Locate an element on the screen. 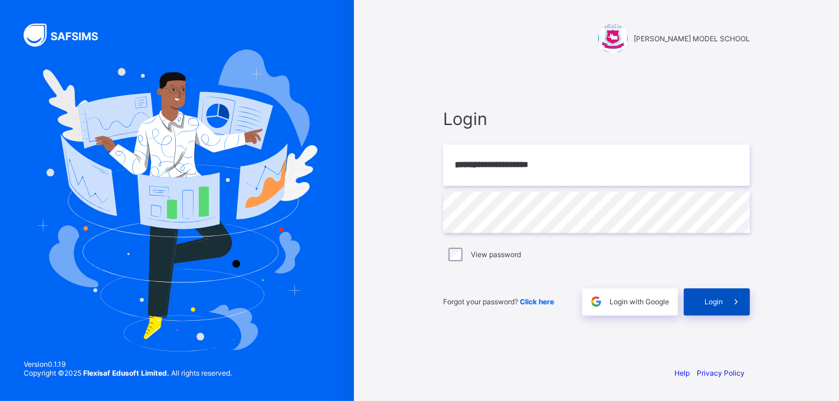  span: Click here is located at coordinates (537, 302).